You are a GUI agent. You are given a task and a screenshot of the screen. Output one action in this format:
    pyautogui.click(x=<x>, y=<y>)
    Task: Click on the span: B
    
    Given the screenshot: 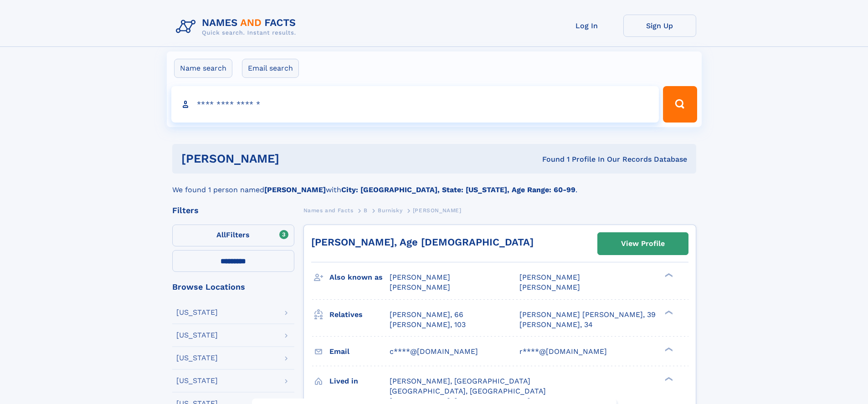 What is the action you would take?
    pyautogui.click(x=366, y=211)
    